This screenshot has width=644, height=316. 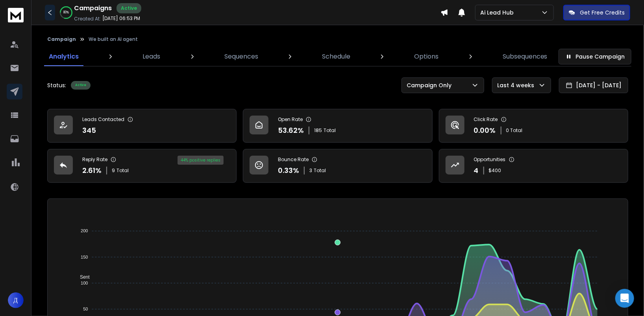 What do you see at coordinates (64, 57) in the screenshot?
I see `a: Analytics` at bounding box center [64, 57].